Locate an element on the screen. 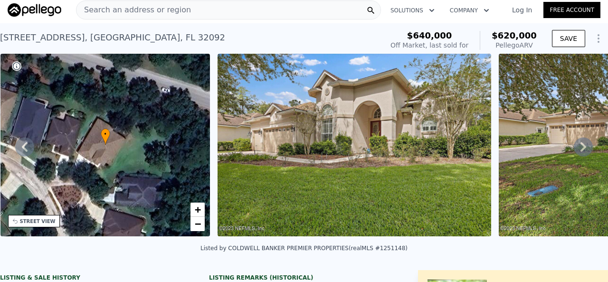  img: Sale: 69139618 Parcel: 52409848 is located at coordinates (354, 145).